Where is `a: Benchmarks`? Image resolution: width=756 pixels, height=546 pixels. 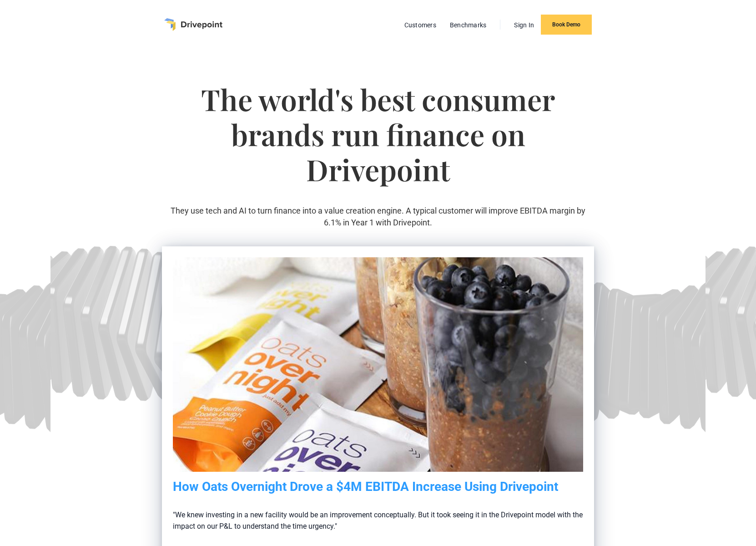 a: Benchmarks is located at coordinates (468, 25).